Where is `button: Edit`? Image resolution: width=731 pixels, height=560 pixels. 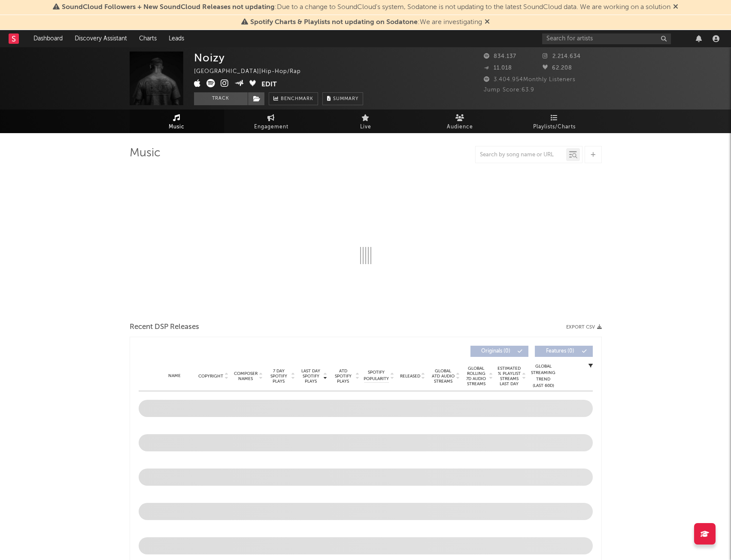 button: Edit is located at coordinates (269, 84).